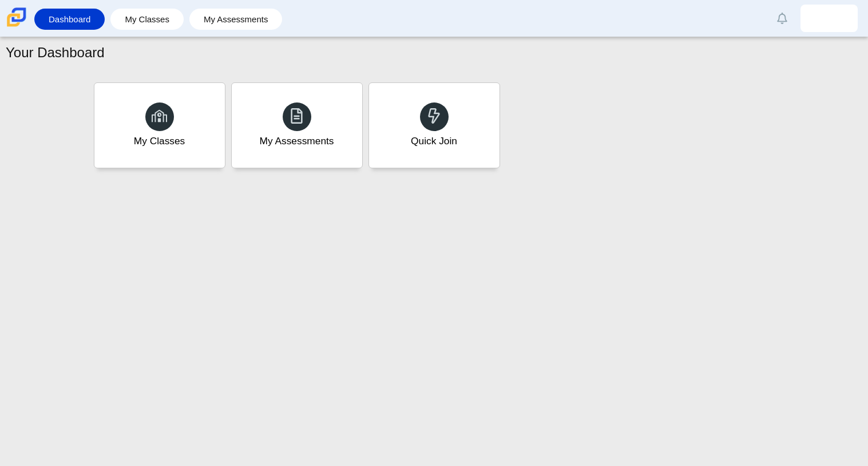  Describe the element at coordinates (70, 19) in the screenshot. I see `a: Dashboard` at that location.